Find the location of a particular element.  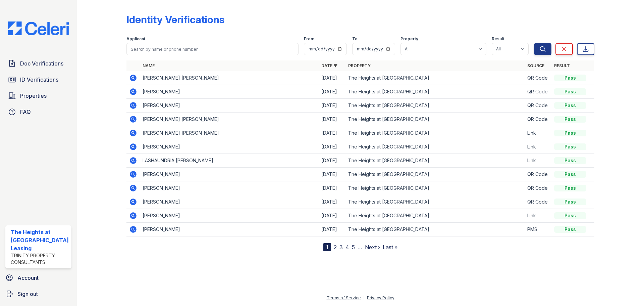

label: To is located at coordinates (355, 39).